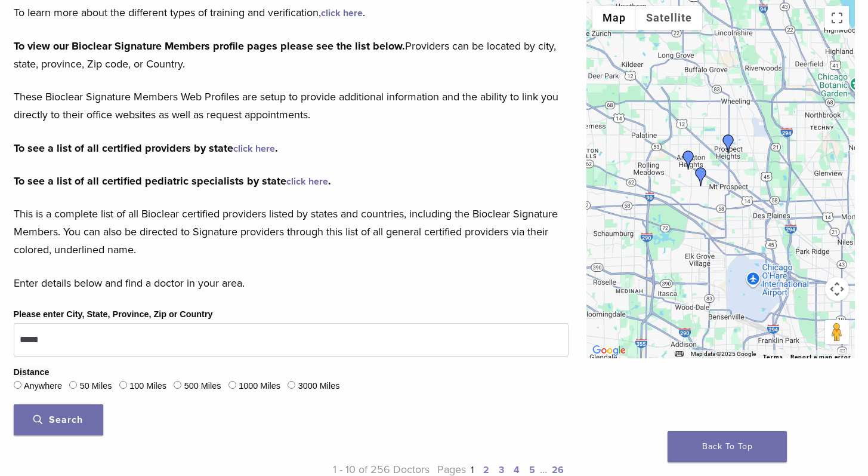 The image size is (868, 476). Describe the element at coordinates (668, 18) in the screenshot. I see `button: Show satellite imagery` at that location.